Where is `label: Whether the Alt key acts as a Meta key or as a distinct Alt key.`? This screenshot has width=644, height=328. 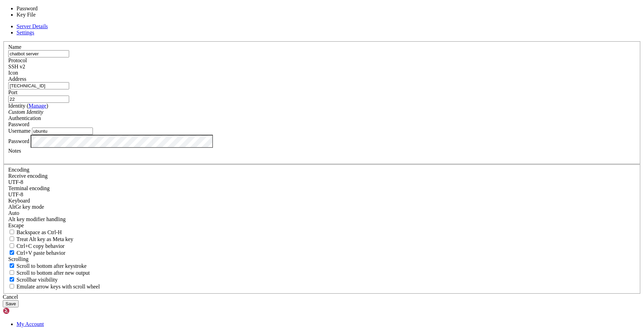
label: Whether the Alt key acts as a Meta key or as a distinct Alt key. is located at coordinates (41, 239).